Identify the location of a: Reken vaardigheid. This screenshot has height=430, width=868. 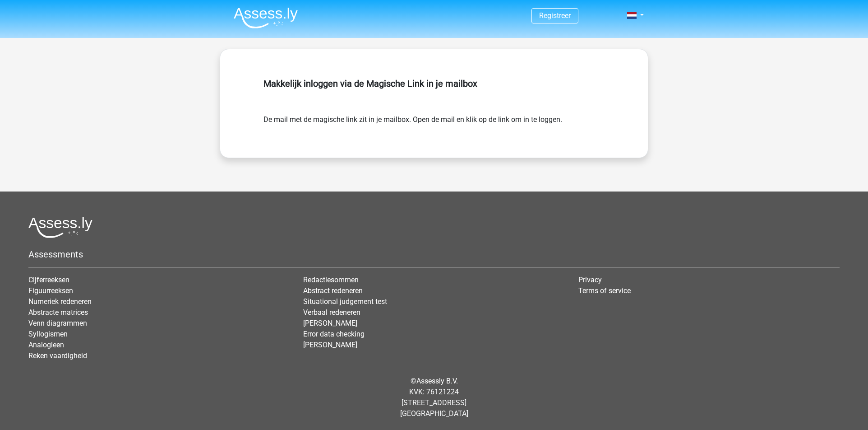
(58, 355).